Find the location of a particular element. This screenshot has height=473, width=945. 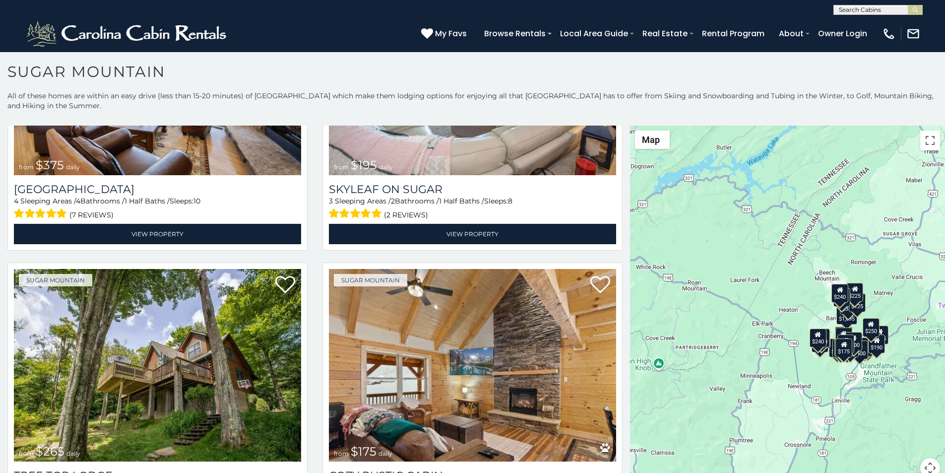

div: $200 is located at coordinates (854, 341).